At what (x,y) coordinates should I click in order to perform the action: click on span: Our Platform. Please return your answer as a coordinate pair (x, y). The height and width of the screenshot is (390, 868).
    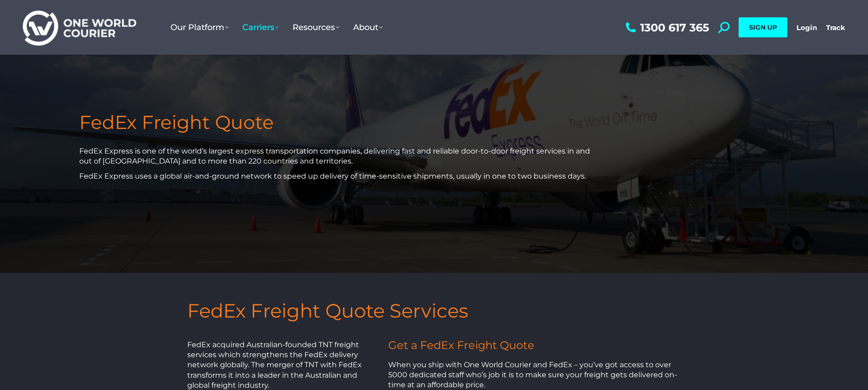
    Looking at the image, I should click on (200, 28).